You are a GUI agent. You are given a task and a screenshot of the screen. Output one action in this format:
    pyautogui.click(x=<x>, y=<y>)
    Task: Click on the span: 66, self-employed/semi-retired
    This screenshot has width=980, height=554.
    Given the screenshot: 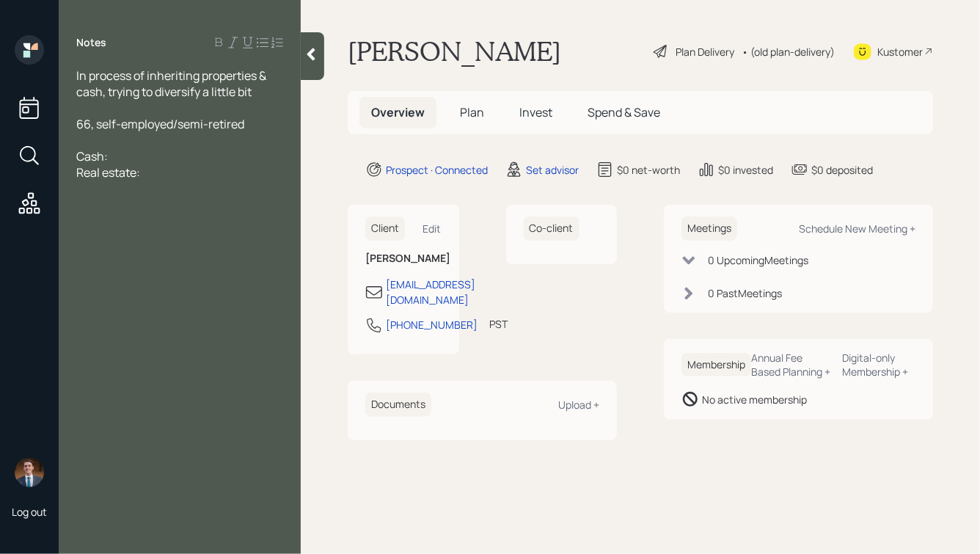 What is the action you would take?
    pyautogui.click(x=160, y=124)
    